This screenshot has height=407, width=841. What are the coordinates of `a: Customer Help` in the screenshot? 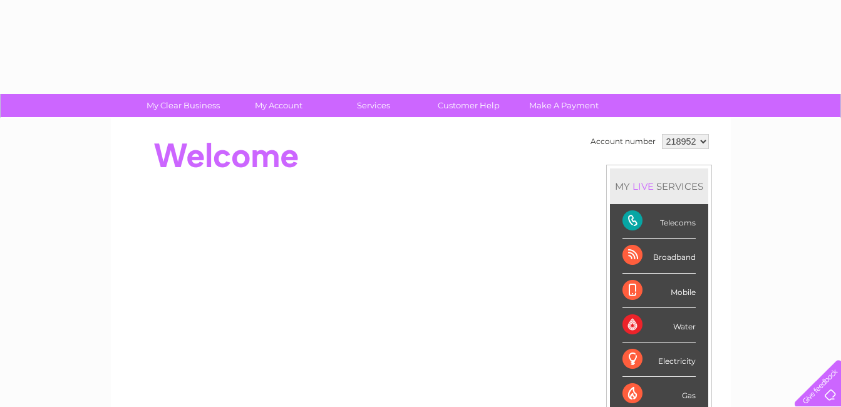 It's located at (468, 105).